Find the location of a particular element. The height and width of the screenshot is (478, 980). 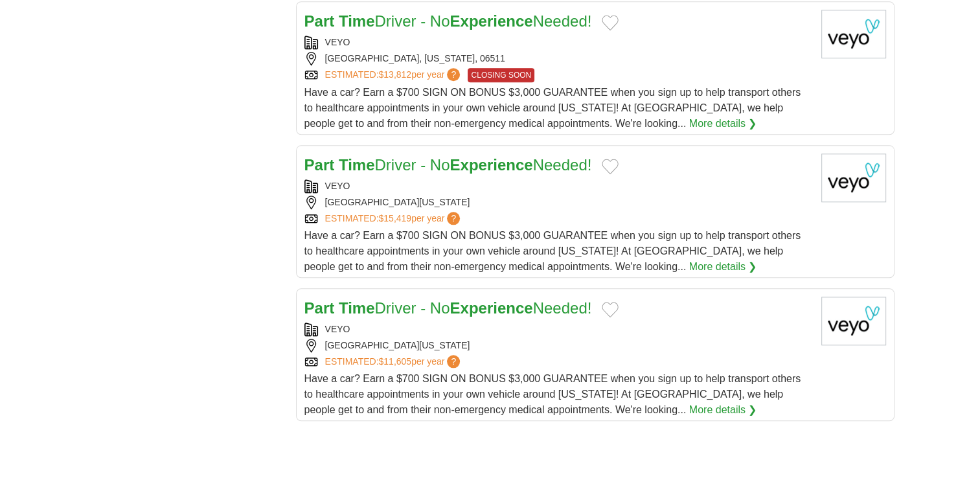

span: CLOSING SOON is located at coordinates (501, 75).